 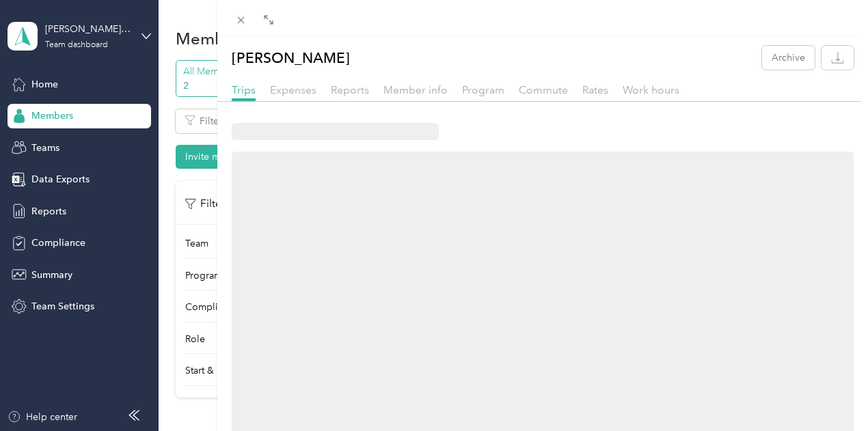 What do you see at coordinates (788, 57) in the screenshot?
I see `button: Archive` at bounding box center [788, 57].